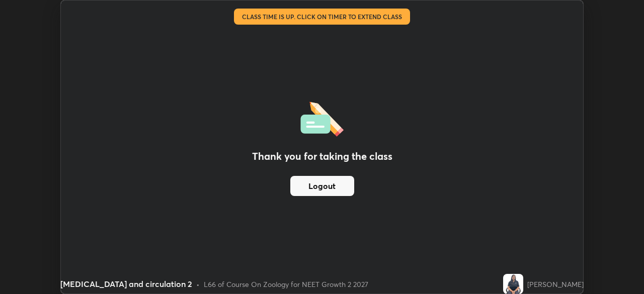 The height and width of the screenshot is (294, 644). What do you see at coordinates (513, 284) in the screenshot?
I see `img: 62671c3b5aa1430591d40916ca8a771e.jpg` at bounding box center [513, 284].